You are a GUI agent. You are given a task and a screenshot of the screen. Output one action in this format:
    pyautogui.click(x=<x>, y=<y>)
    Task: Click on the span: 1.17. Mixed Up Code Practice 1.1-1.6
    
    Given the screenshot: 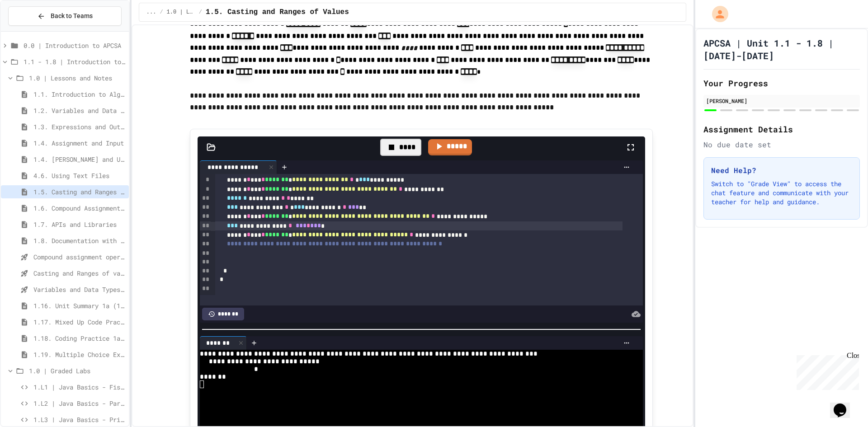 What is the action you would take?
    pyautogui.click(x=79, y=322)
    